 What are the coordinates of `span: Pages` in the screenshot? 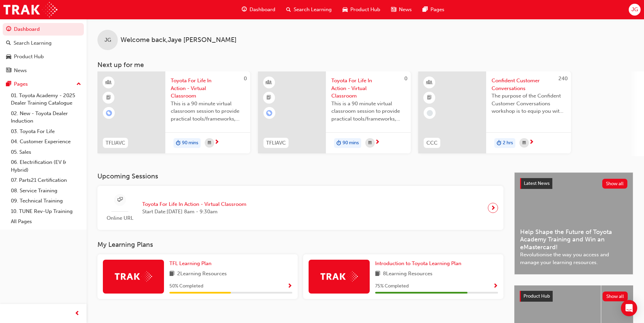 It's located at (437, 10).